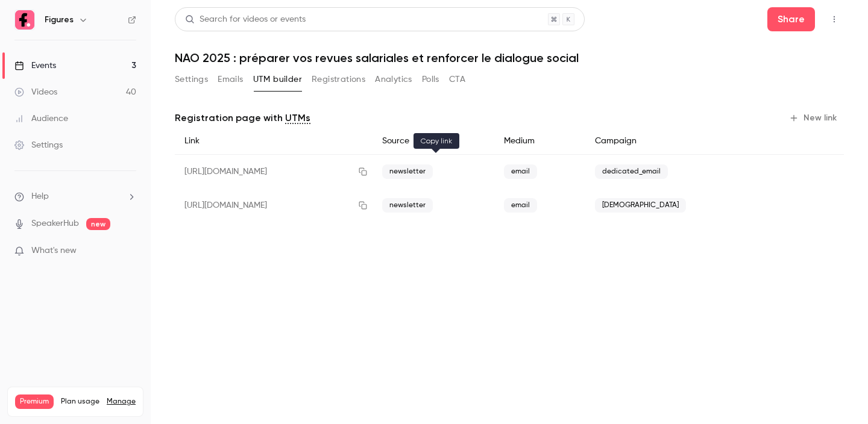 Image resolution: width=868 pixels, height=424 pixels. Describe the element at coordinates (34, 402) in the screenshot. I see `span: Premium` at that location.